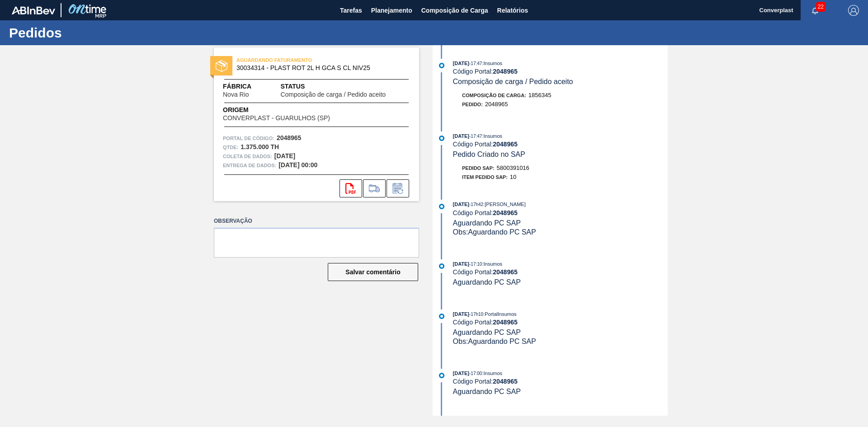  I want to click on font: Observação, so click(233, 221).